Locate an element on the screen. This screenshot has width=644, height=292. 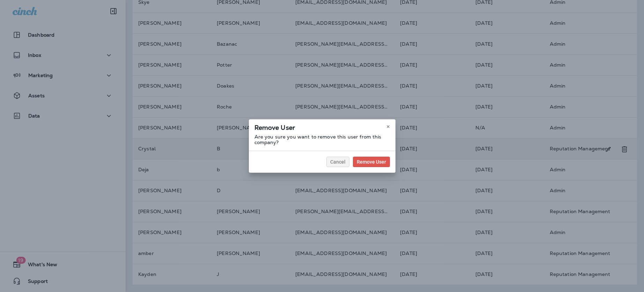
div: Are you sure you want to remove this user from this company? is located at coordinates (322, 142).